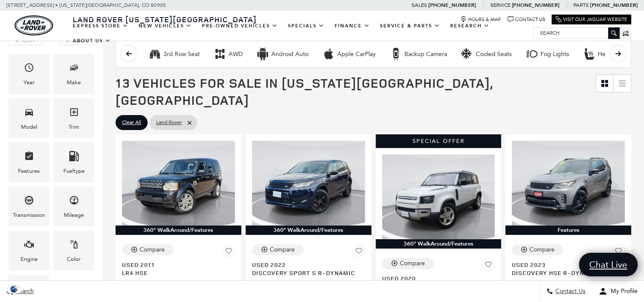 This screenshot has width=644, height=302. Describe the element at coordinates (305, 272) in the screenshot. I see `span: Discovery Sport S R-Dynamic` at that location.